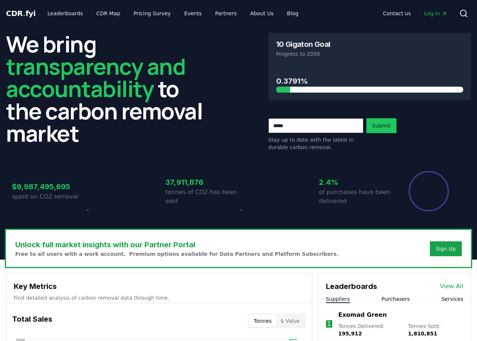 This screenshot has width=477, height=341. What do you see at coordinates (21, 13) in the screenshot?
I see `a: CDR.fyi` at bounding box center [21, 13].